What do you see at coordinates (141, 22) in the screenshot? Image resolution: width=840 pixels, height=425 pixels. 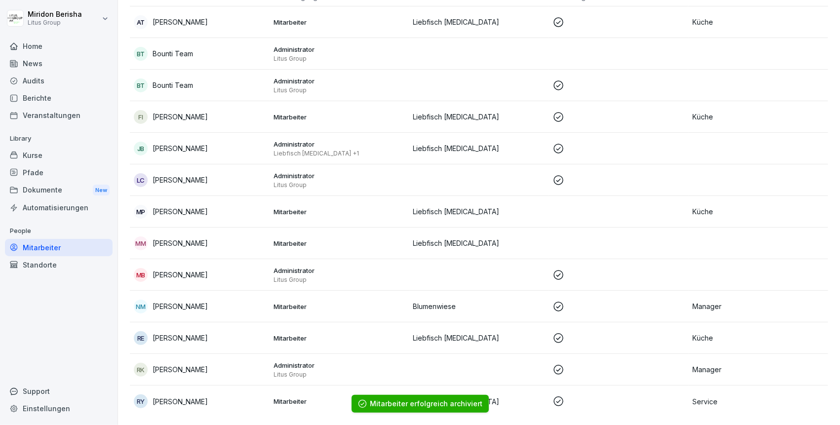 I see `div: AT` at bounding box center [141, 22].